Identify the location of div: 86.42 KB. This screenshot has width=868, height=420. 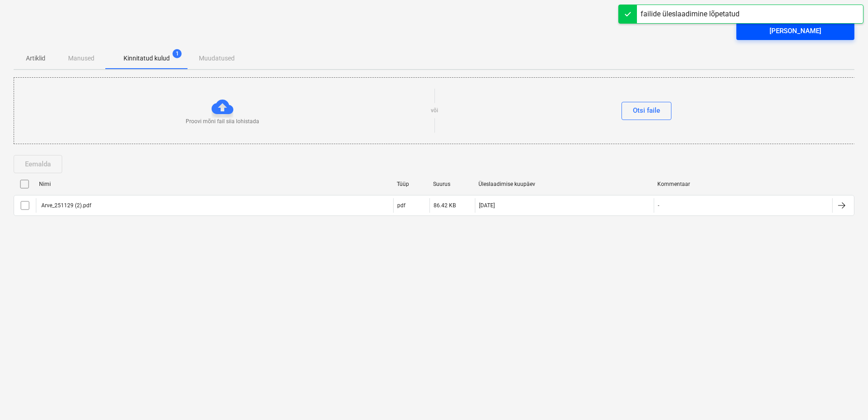
(444, 205).